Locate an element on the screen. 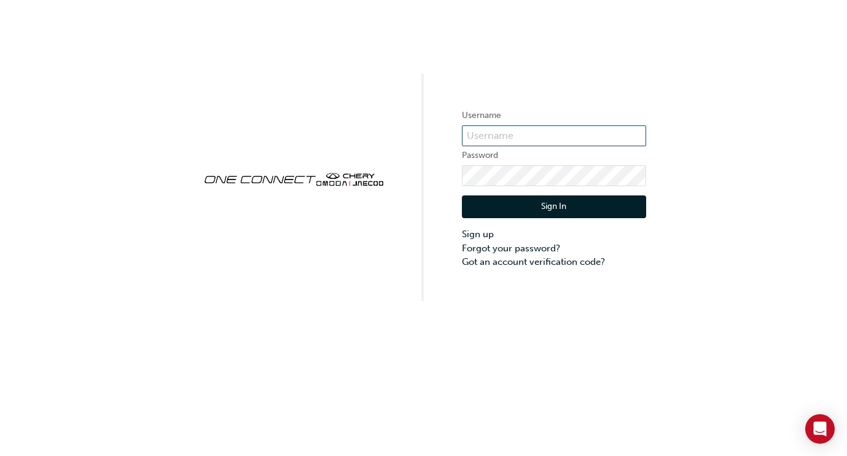  input: Username is located at coordinates (554, 136).